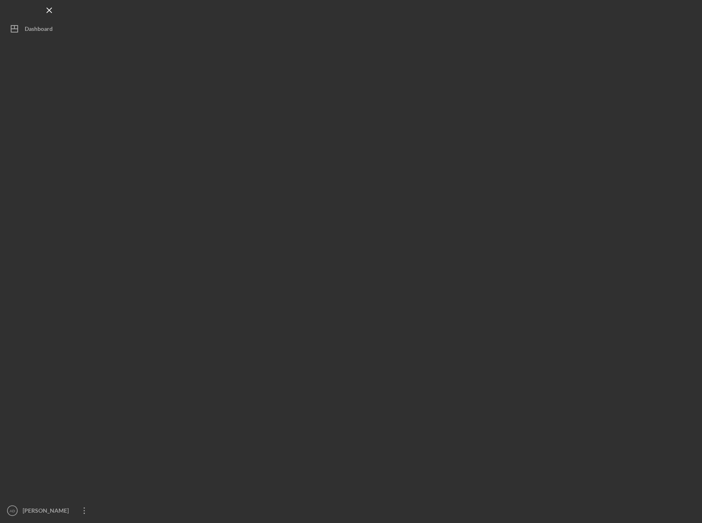  Describe the element at coordinates (12, 511) in the screenshot. I see `text: AD` at that location.